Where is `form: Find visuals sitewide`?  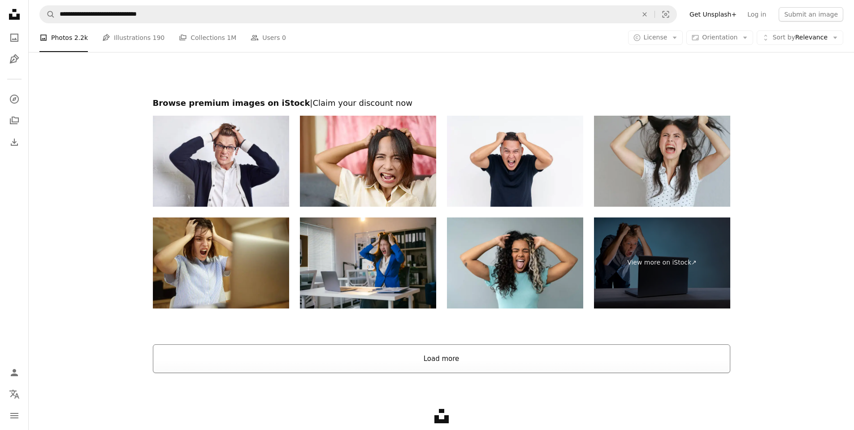 form: Find visuals sitewide is located at coordinates (358, 14).